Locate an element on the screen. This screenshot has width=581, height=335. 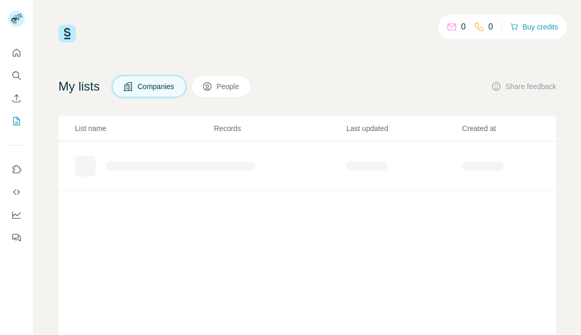
button: Use Surfe API is located at coordinates (17, 192).